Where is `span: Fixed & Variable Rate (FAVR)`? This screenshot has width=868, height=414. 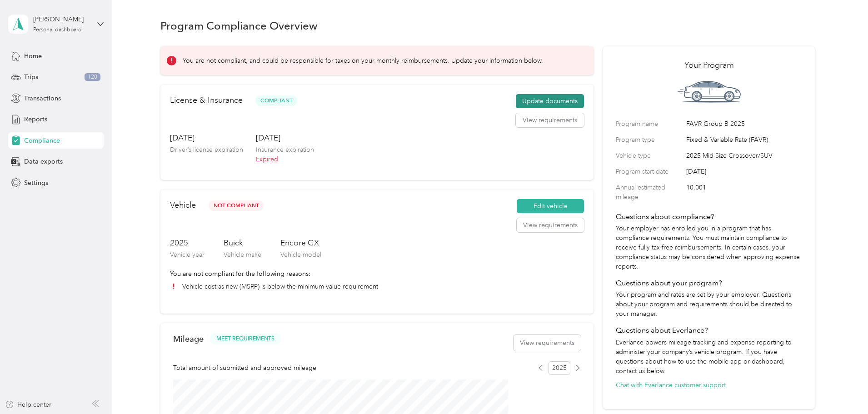
span: Fixed & Variable Rate (FAVR) is located at coordinates (744, 139).